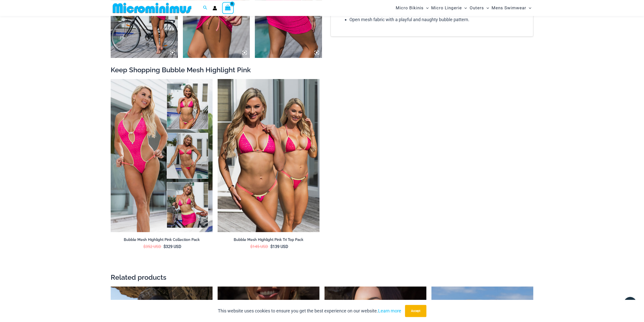  I want to click on a: Mens SwimwearMenu ToggleMenu Toggle, so click(511, 8).